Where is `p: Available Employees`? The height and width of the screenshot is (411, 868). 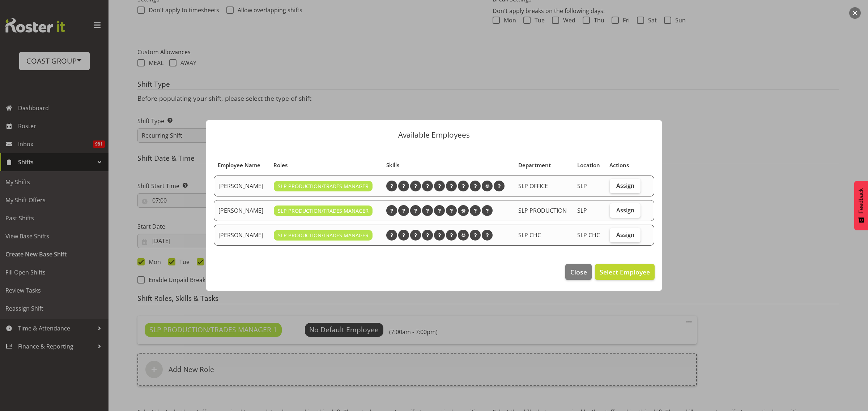 p: Available Employees is located at coordinates (434, 134).